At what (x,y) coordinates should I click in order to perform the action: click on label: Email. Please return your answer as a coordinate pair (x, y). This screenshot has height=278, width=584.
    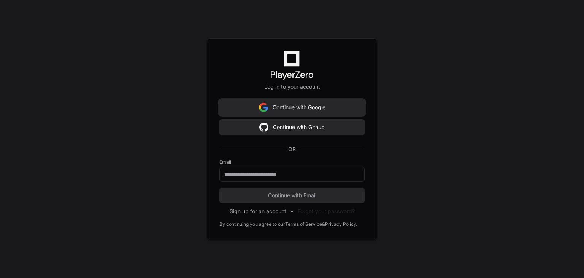
    Looking at the image, I should click on (292, 162).